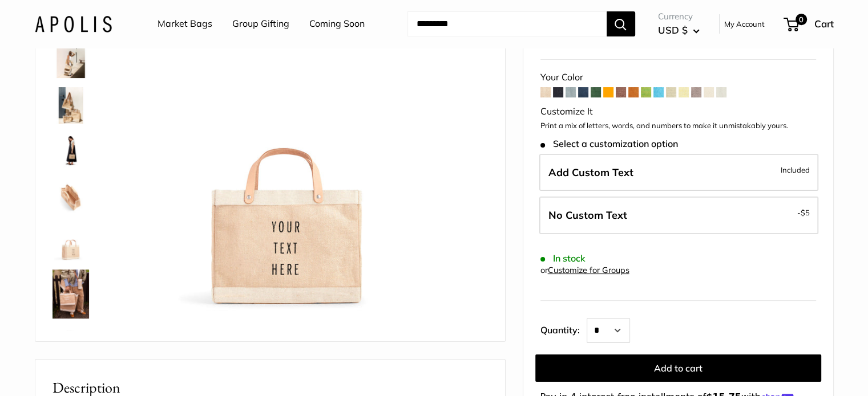  Describe the element at coordinates (679, 30) in the screenshot. I see `button: USD $` at that location.